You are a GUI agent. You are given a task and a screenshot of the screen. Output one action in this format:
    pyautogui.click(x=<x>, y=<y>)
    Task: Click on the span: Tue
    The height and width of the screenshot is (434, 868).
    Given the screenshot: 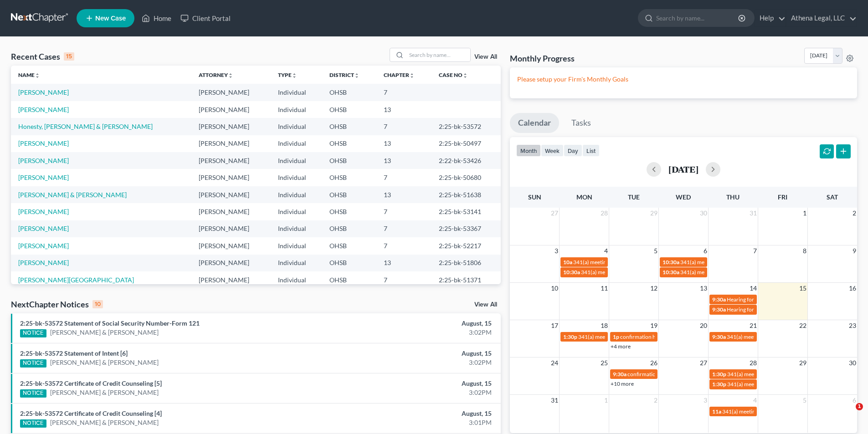 What is the action you would take?
    pyautogui.click(x=634, y=196)
    